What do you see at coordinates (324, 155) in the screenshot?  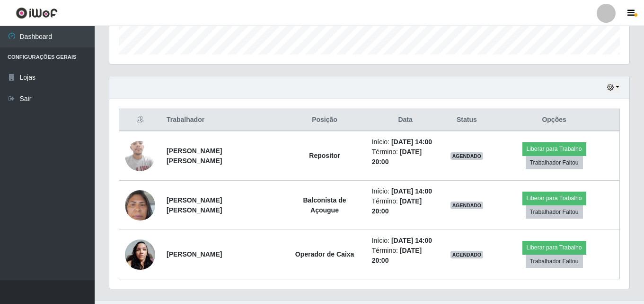 I see `strong: Repositor` at bounding box center [324, 155].